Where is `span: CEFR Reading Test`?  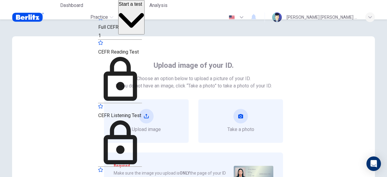
span: CEFR Reading Test is located at coordinates (118, 52).